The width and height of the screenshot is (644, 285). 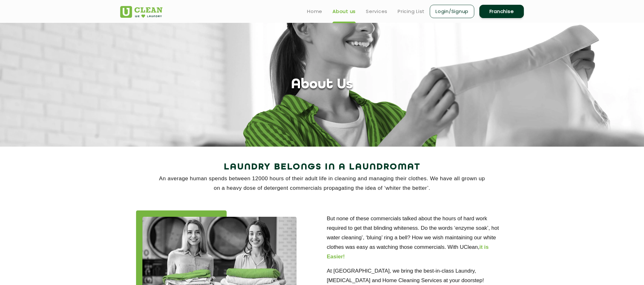 What do you see at coordinates (417, 238) in the screenshot?
I see `p: But none of these commercials talked about the hours of hard work required to get that blinding w...` at bounding box center [417, 238].